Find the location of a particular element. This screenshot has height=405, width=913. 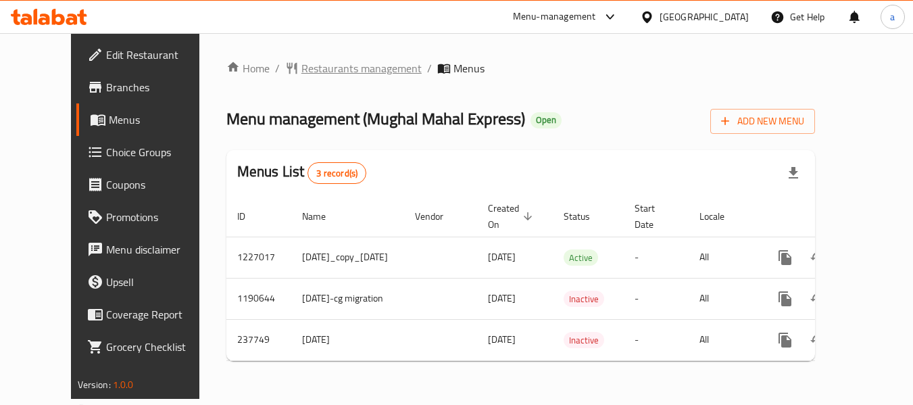

span: Add New Menu is located at coordinates (763, 121).